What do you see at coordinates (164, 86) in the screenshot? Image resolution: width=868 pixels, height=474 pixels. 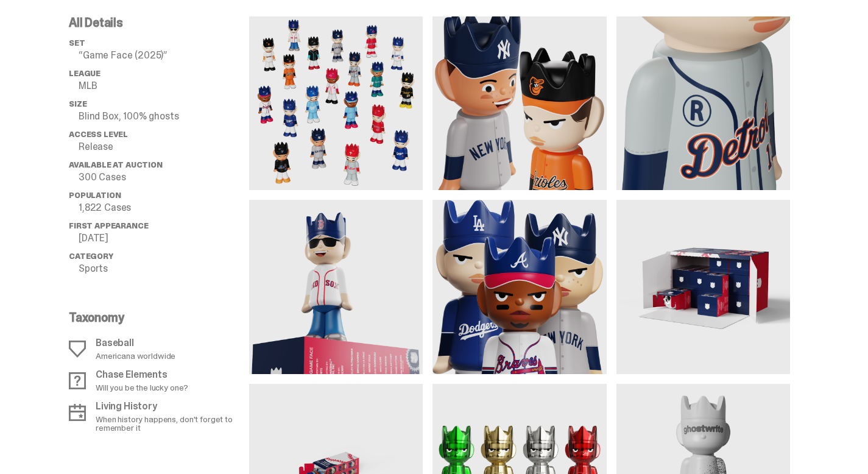 I see `p: MLB` at bounding box center [164, 86].